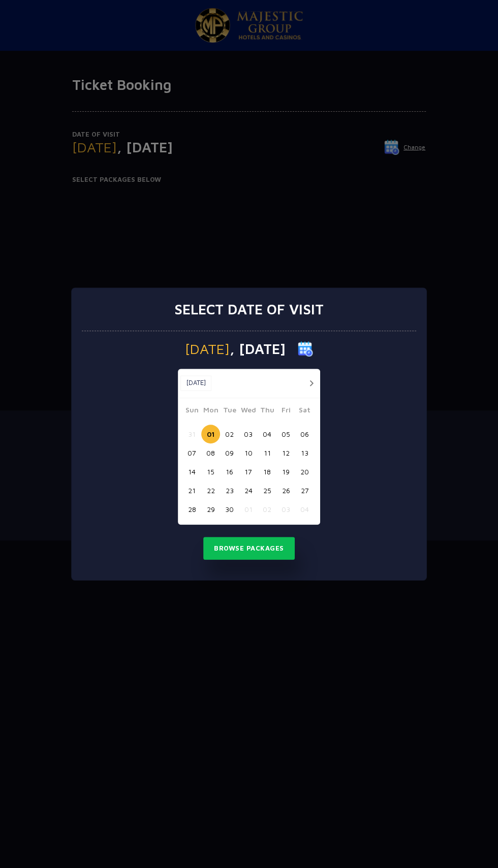 The width and height of the screenshot is (498, 868). Describe the element at coordinates (229, 490) in the screenshot. I see `button: 23` at that location.